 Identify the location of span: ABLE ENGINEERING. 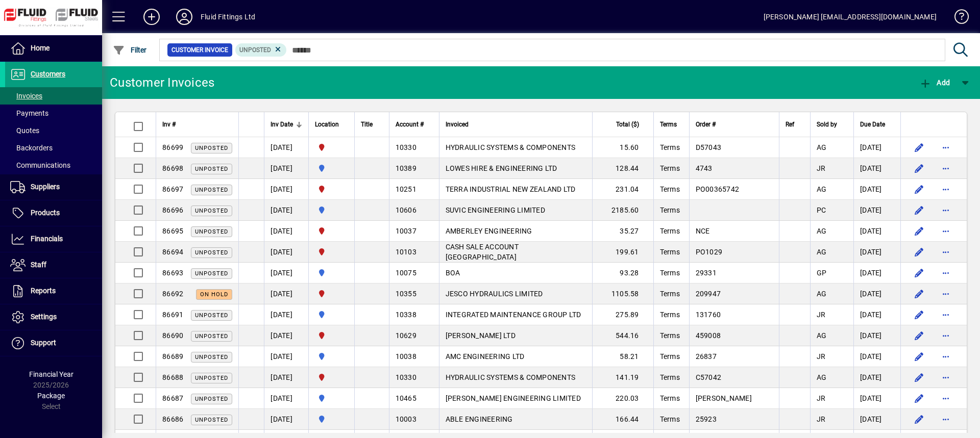
(479, 419).